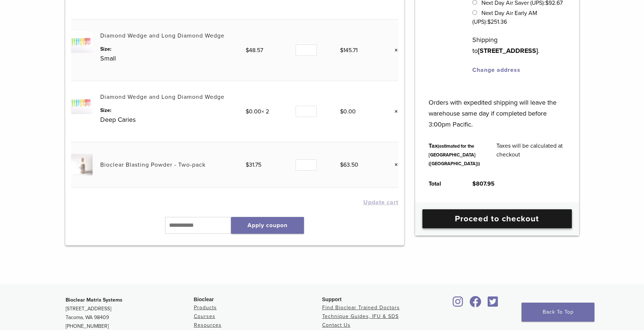 Image resolution: width=644 pixels, height=330 pixels. What do you see at coordinates (531, 154) in the screenshot?
I see `td: Taxes will be calculated at checkout` at bounding box center [531, 154].